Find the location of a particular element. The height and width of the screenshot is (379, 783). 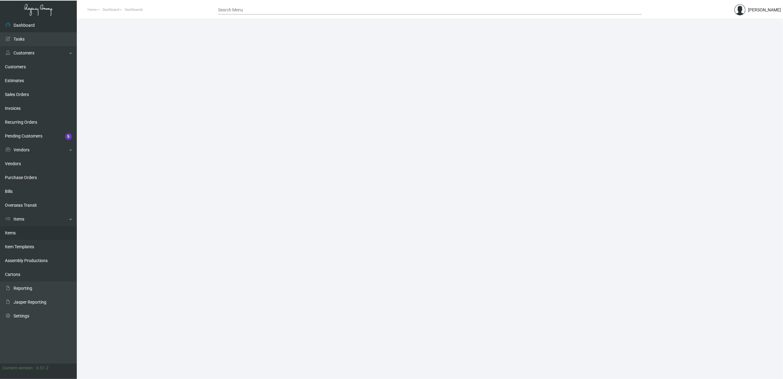

img: admin@bootstrapmaster.com is located at coordinates (740, 10).